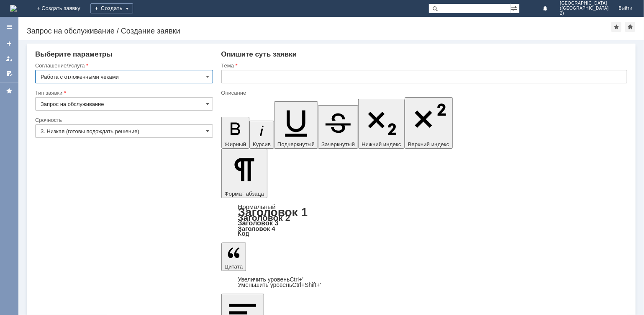 Image resolution: width=644 pixels, height=315 pixels. What do you see at coordinates (617, 27) in the screenshot?
I see `div: Добавить в избранное` at bounding box center [617, 27].